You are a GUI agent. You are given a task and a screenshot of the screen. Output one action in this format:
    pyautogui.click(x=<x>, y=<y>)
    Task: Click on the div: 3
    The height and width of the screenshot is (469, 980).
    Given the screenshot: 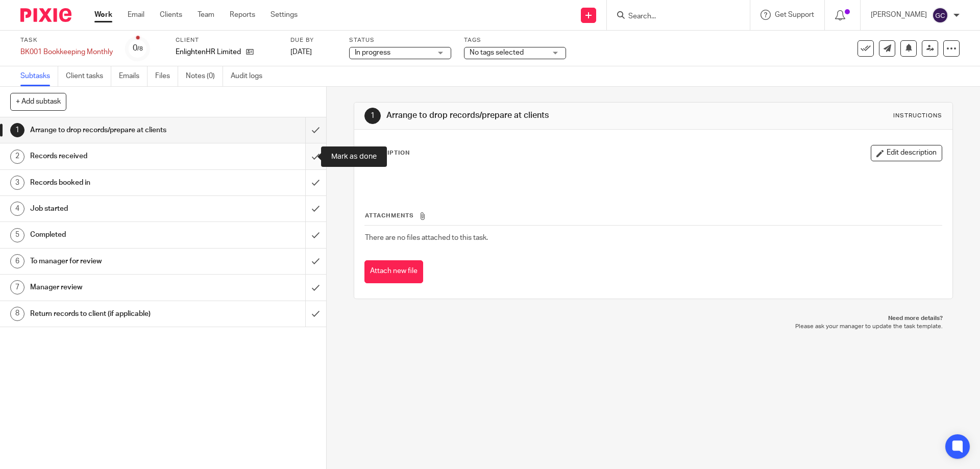 What is the action you would take?
    pyautogui.click(x=18, y=183)
    